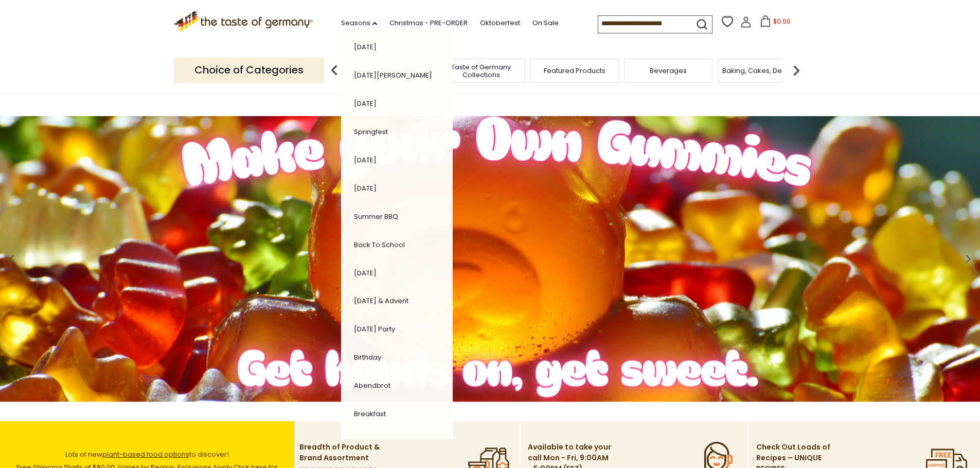 The height and width of the screenshot is (468, 980). What do you see at coordinates (668, 70) in the screenshot?
I see `span: Beverages` at bounding box center [668, 70].